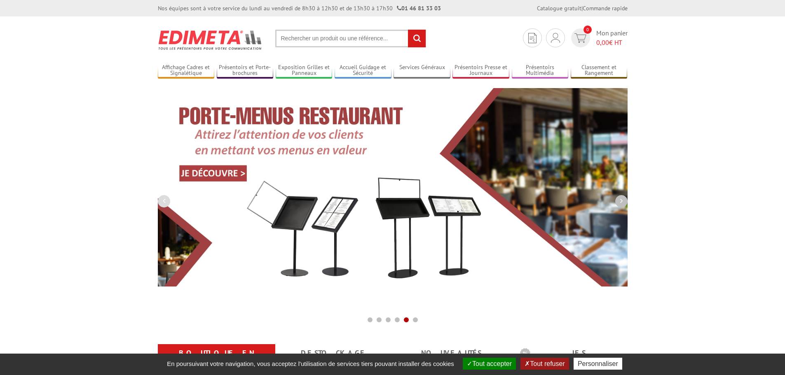  What do you see at coordinates (598, 364) in the screenshot?
I see `button: Personnaliser (fenêtre modale)` at bounding box center [598, 364].